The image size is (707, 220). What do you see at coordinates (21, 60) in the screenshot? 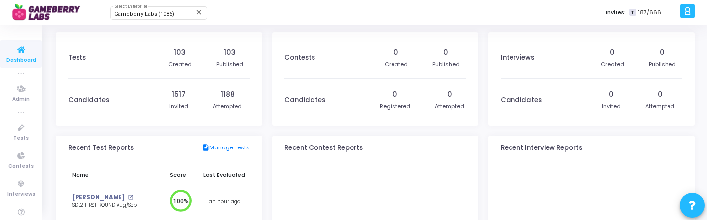
I see `span: Dashboard` at bounding box center [21, 60].